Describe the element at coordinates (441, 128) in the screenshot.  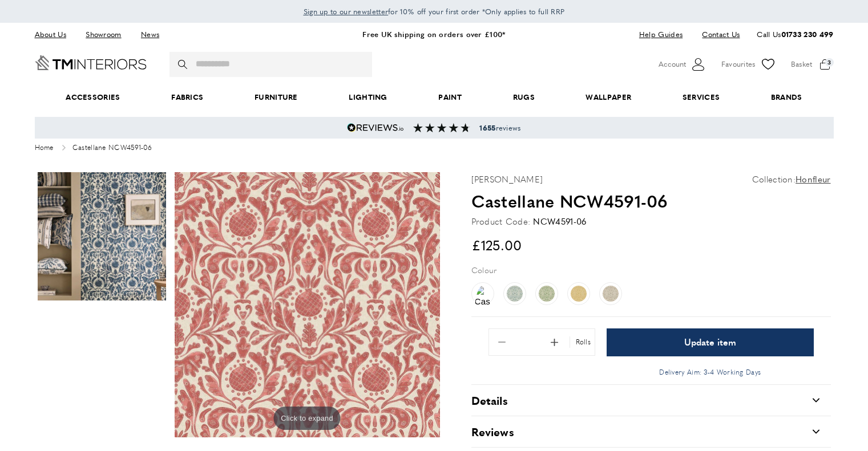
I see `img: Reviews section` at that location.